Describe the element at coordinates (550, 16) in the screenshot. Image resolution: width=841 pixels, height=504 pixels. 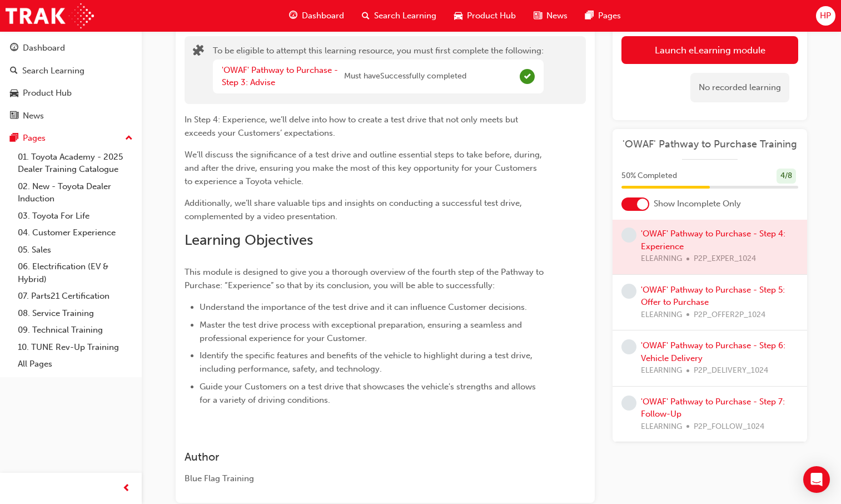
I see `a: news-iconNews` at that location.